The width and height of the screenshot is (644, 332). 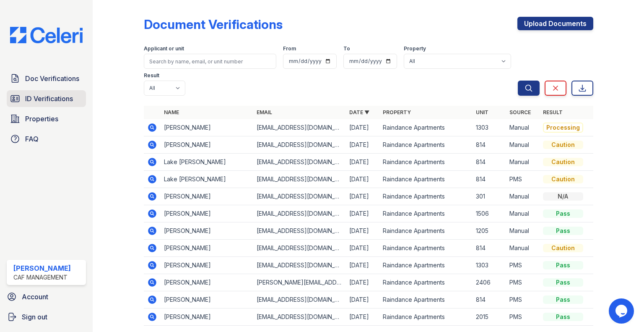 I want to click on a: Account, so click(x=46, y=297).